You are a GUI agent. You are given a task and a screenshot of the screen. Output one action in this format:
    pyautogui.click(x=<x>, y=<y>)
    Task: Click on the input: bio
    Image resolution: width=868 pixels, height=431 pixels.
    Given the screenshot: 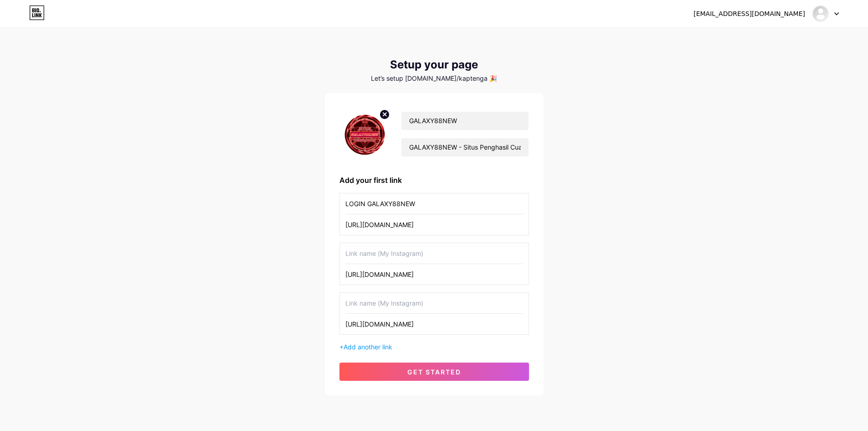 What is the action you would take?
    pyautogui.click(x=464, y=148)
    